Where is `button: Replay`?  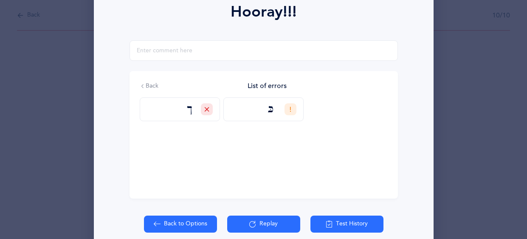
button: Replay is located at coordinates (264, 224).